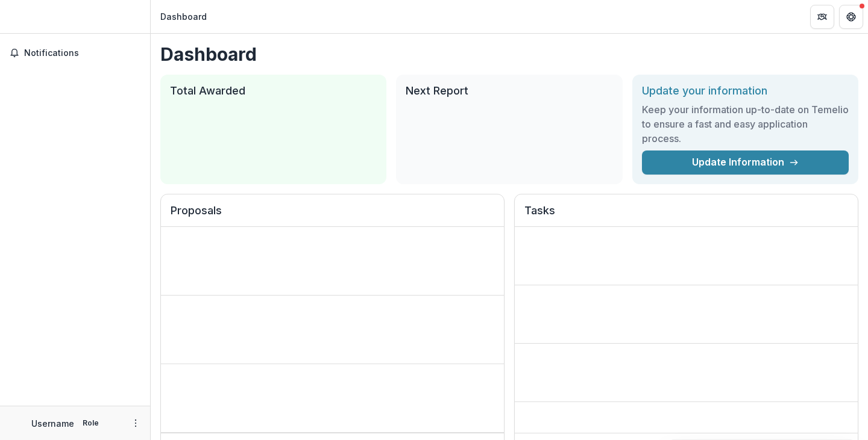 This screenshot has height=440, width=868. What do you see at coordinates (273, 91) in the screenshot?
I see `h2: Total Awarded` at bounding box center [273, 91].